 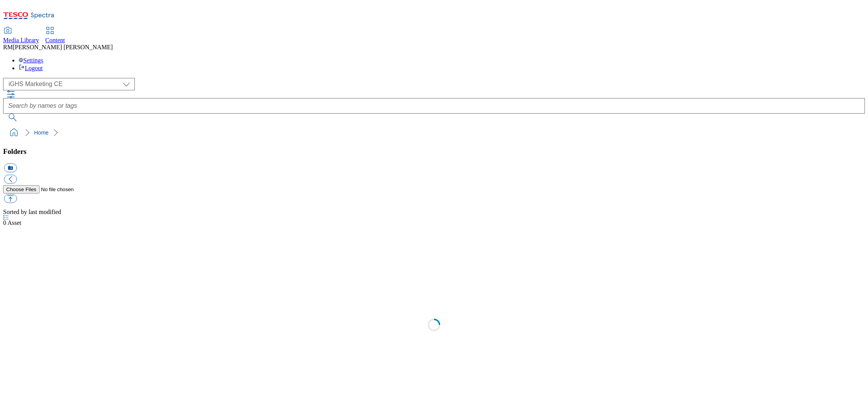 What do you see at coordinates (434, 106) in the screenshot?
I see `input: Search by names or tags` at bounding box center [434, 106].